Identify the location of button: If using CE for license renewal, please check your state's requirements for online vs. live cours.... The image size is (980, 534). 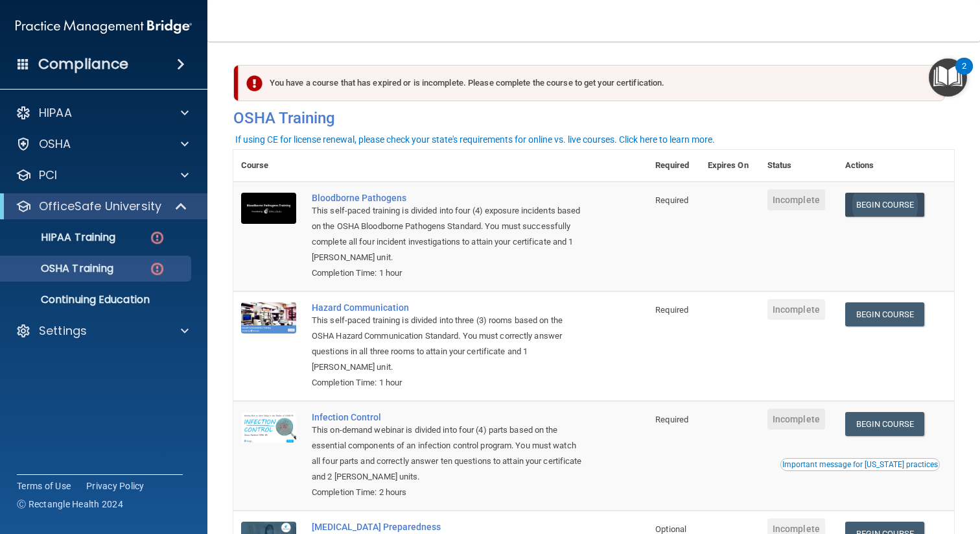
(475, 140).